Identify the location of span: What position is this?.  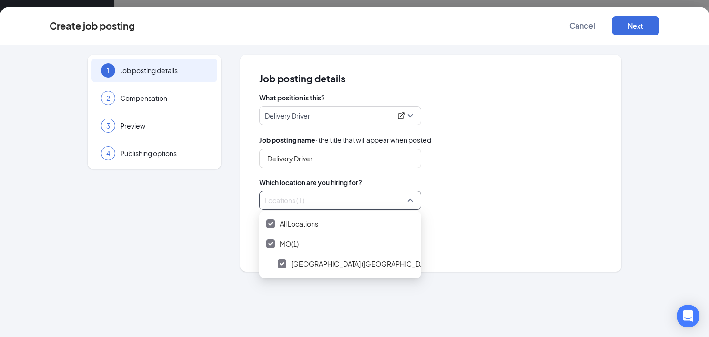
(431, 98).